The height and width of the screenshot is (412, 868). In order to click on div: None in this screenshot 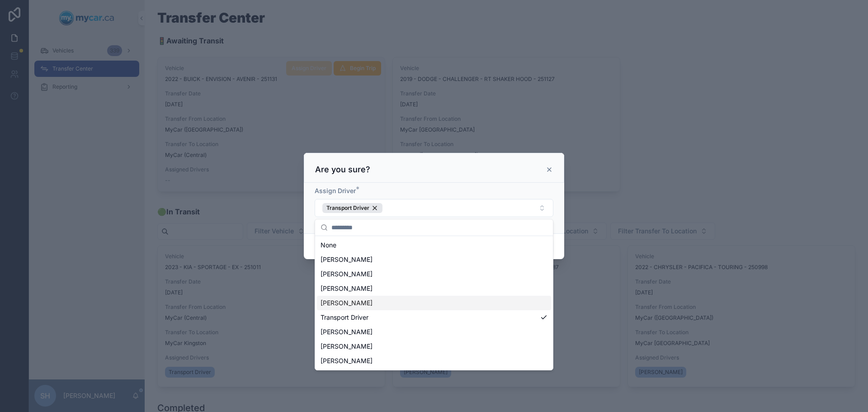, I will do `click(434, 245)`.